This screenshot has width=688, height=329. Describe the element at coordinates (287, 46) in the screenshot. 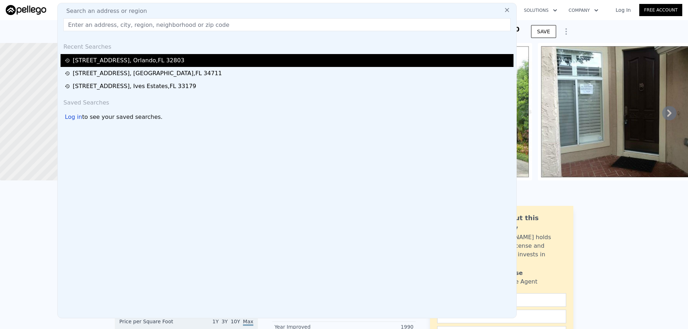

I see `div: Recent Searches` at that location.